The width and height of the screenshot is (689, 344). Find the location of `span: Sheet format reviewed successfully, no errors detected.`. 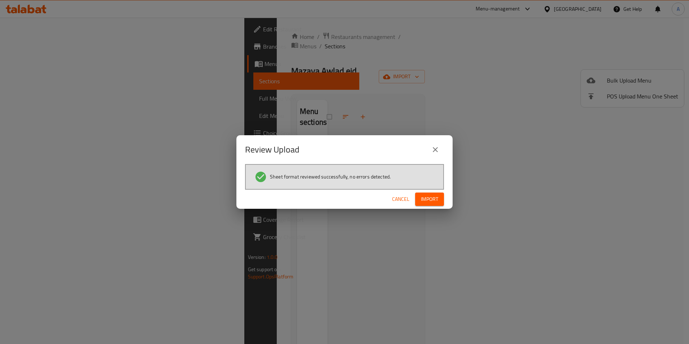

span: Sheet format reviewed successfully, no errors detected. is located at coordinates (330, 176).